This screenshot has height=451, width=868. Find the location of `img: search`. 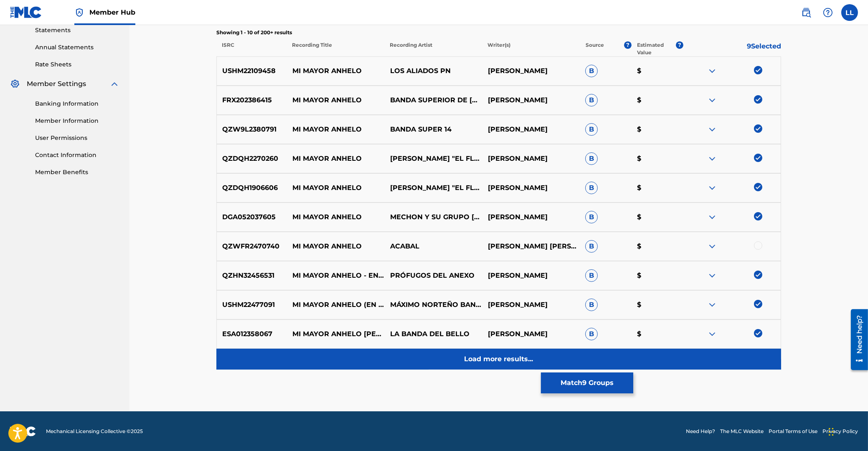

img: search is located at coordinates (806, 13).